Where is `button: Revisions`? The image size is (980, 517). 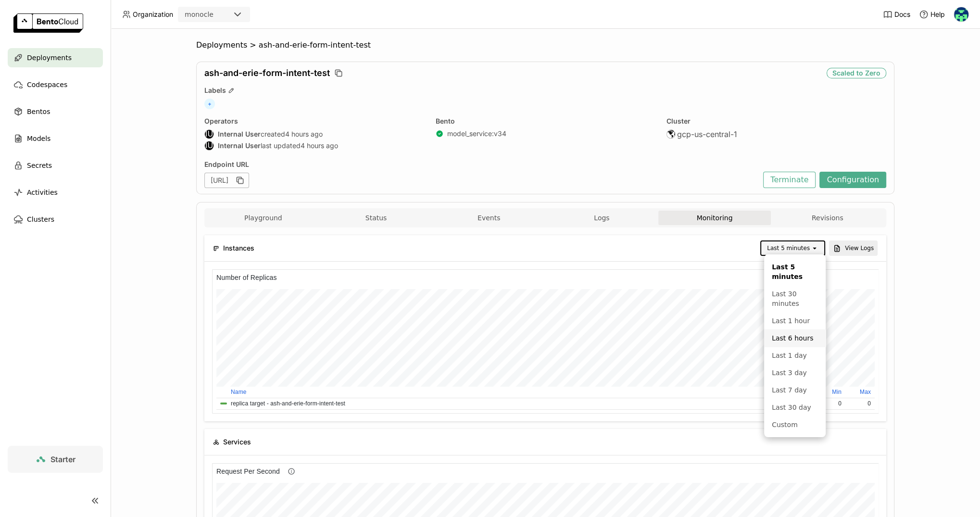 button: Revisions is located at coordinates (827, 218).